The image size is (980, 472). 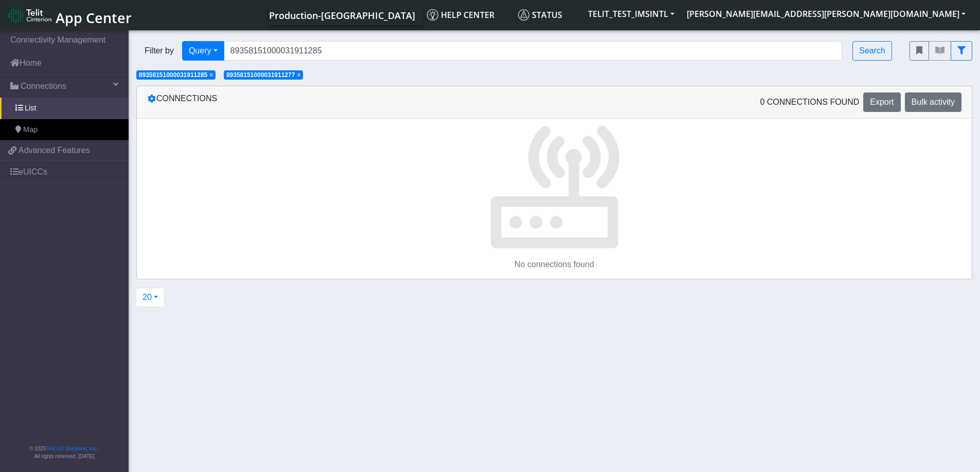 What do you see at coordinates (524, 15) in the screenshot?
I see `img: status.svg` at bounding box center [524, 15].